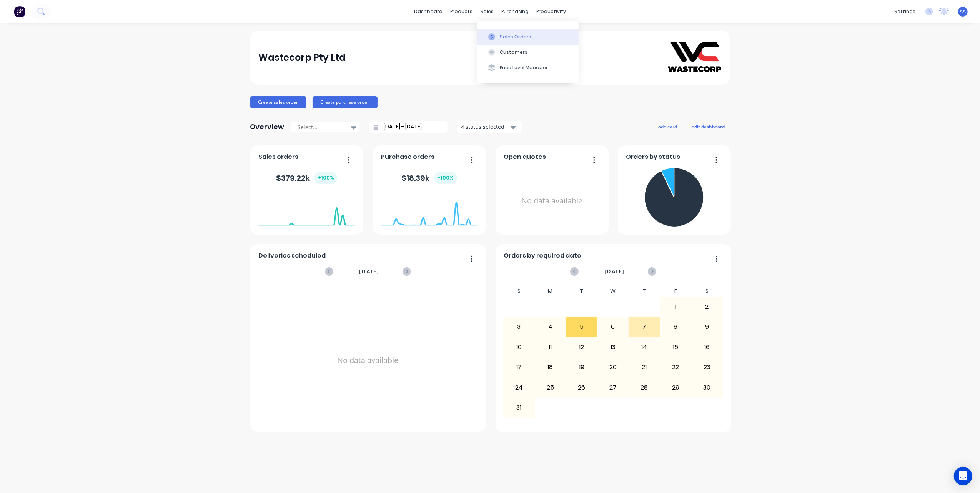  What do you see at coordinates (519, 327) in the screenshot?
I see `div: 3` at bounding box center [519, 327].